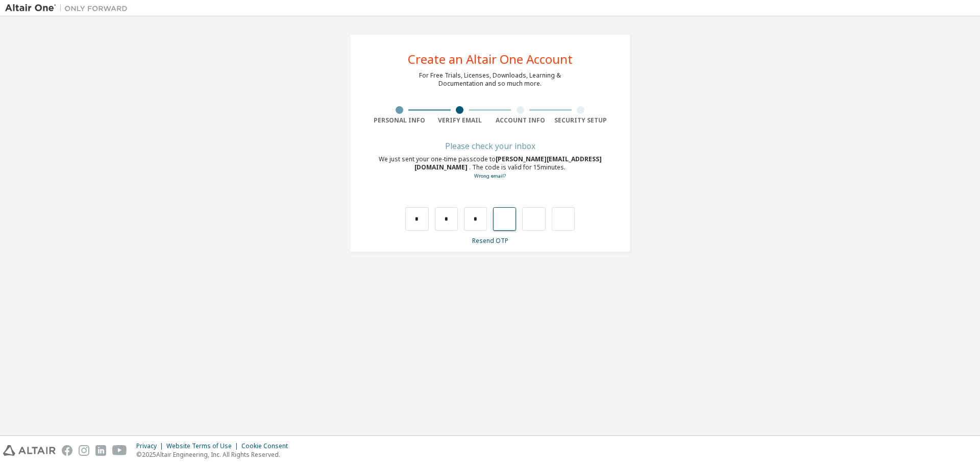 The height and width of the screenshot is (465, 980). What do you see at coordinates (83, 450) in the screenshot?
I see `img: instagram.svg` at bounding box center [83, 450].